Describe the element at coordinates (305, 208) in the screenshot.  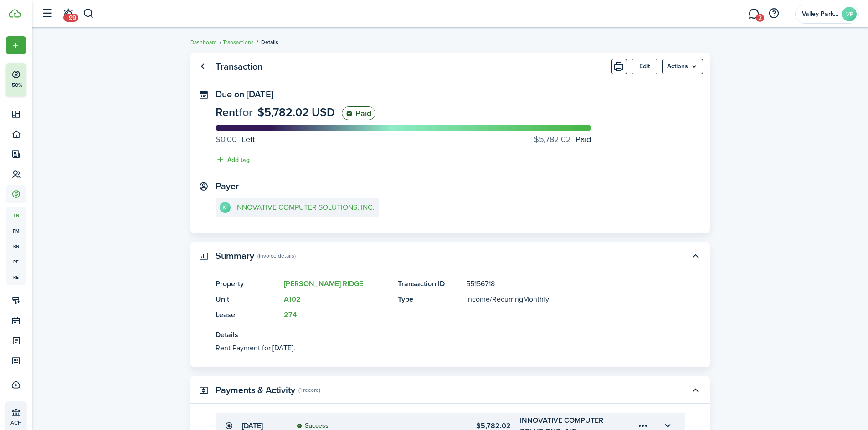
I see `e-details-info-title: INNOVATIVE COMPUTER SOLUTIONS, INC.` at that location.